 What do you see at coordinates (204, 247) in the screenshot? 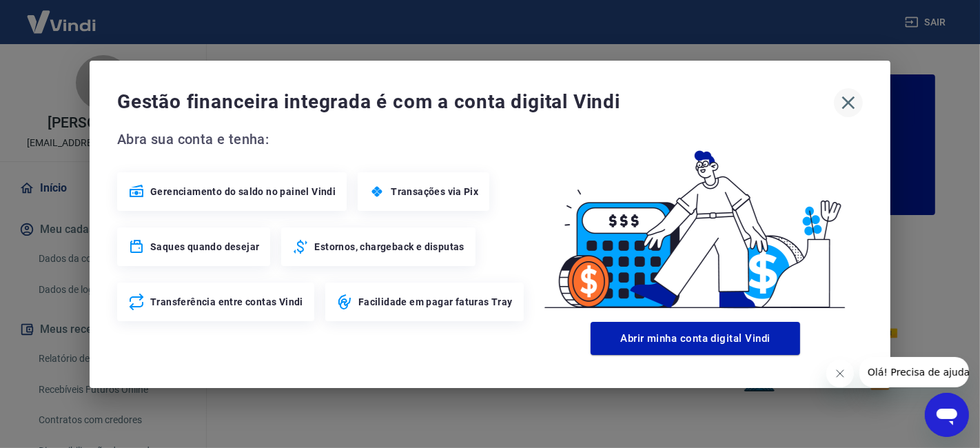
I see `span: Saques quando desejar` at bounding box center [204, 247].